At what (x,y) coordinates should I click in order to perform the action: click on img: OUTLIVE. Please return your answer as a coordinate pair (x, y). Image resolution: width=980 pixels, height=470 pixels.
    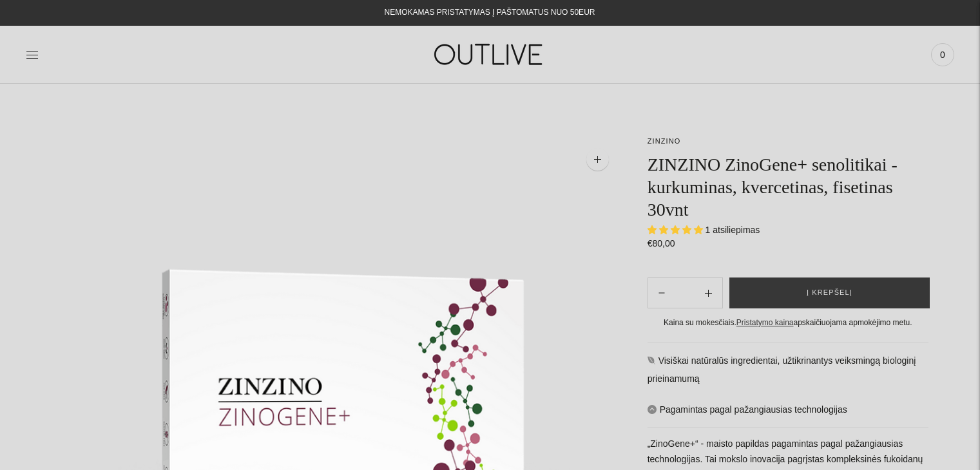
    Looking at the image, I should click on (489, 54).